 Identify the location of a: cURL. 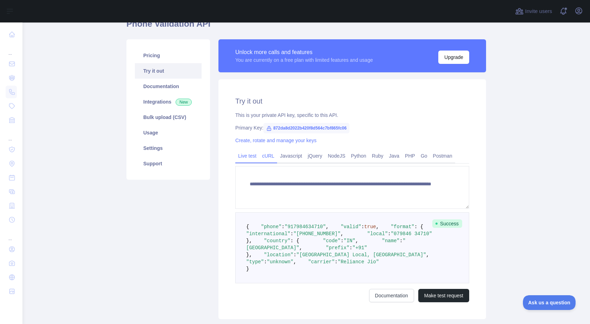
(268, 156).